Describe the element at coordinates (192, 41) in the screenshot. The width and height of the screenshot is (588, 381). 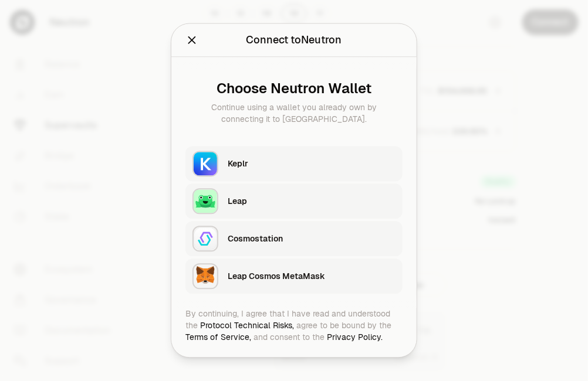
I see `button: Close` at that location.